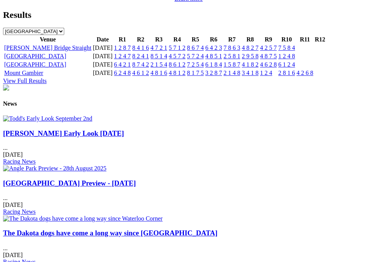  What do you see at coordinates (196, 40) in the screenshot?
I see `th: R5` at bounding box center [196, 40].